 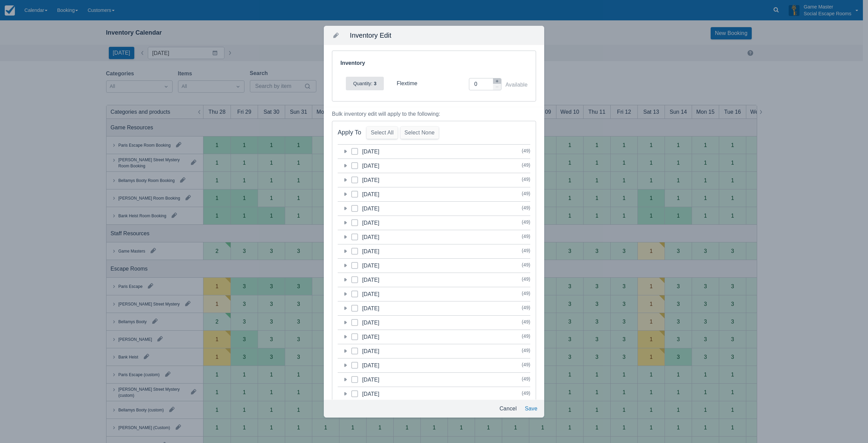 What do you see at coordinates (382, 133) in the screenshot?
I see `button: Select All` at bounding box center [382, 133].